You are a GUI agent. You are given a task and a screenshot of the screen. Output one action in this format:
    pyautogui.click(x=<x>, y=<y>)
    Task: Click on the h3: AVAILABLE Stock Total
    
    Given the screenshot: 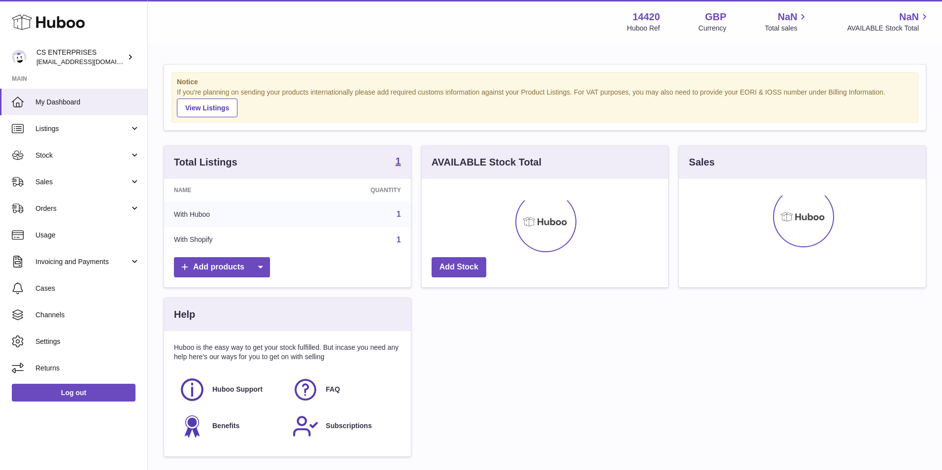 What is the action you would take?
    pyautogui.click(x=486, y=162)
    